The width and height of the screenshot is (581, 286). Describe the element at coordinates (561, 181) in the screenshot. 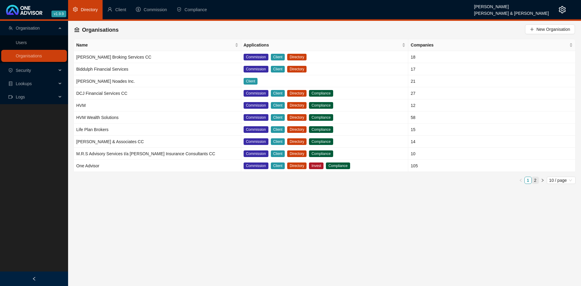

I see `div: Page Size` at that location.